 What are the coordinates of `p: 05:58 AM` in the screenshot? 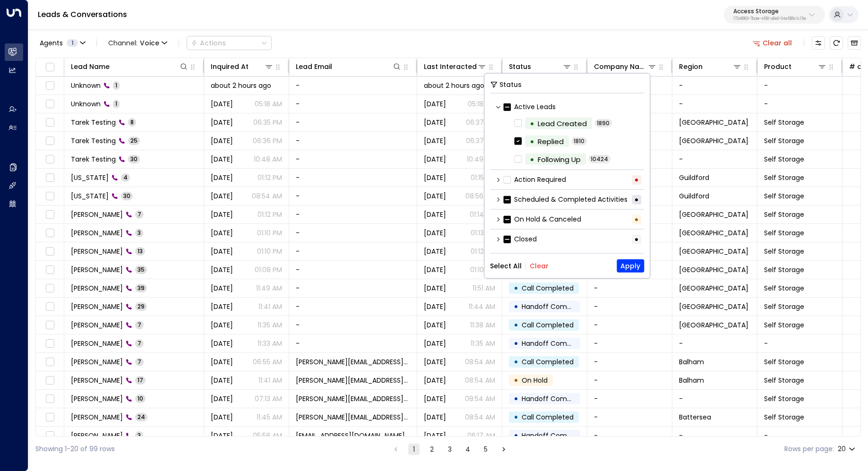 It's located at (268, 435).